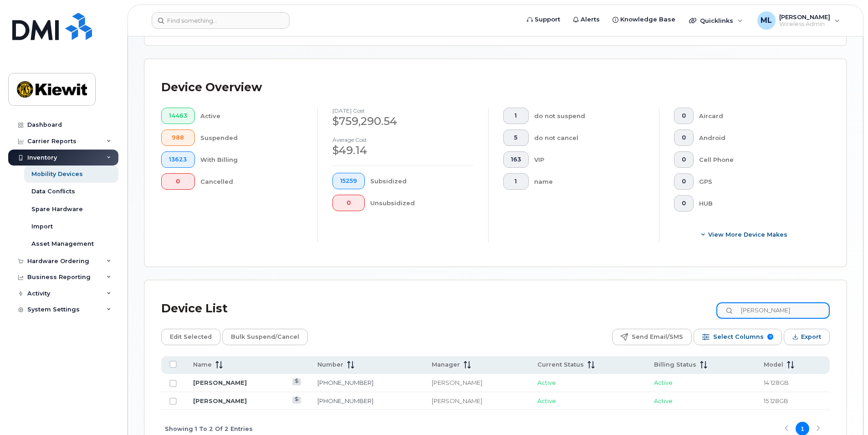 This screenshot has width=868, height=435. What do you see at coordinates (265, 337) in the screenshot?
I see `button: Bulk Suspend/Cancel` at bounding box center [265, 337].